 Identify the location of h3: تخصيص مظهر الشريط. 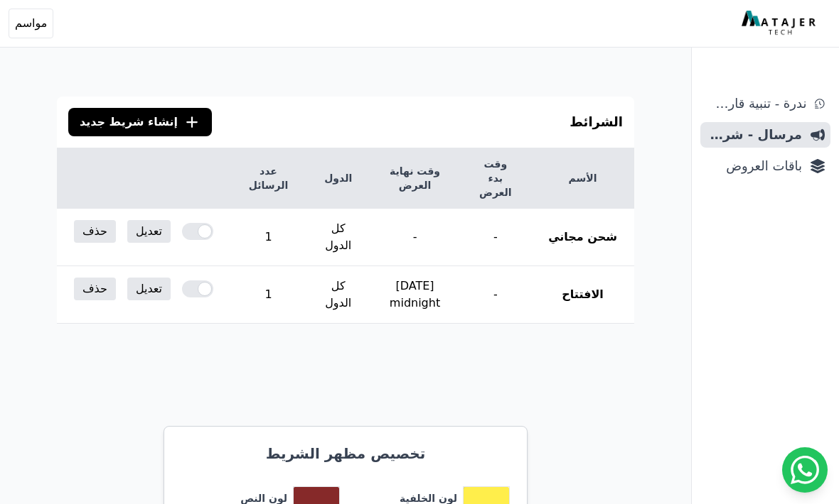
(345, 454).